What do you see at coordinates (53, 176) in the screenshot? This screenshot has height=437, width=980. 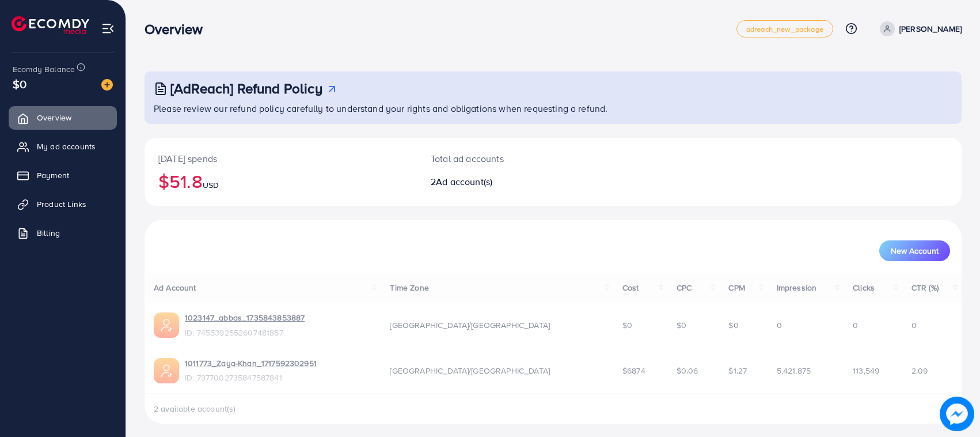 I see `span: Payment` at bounding box center [53, 176].